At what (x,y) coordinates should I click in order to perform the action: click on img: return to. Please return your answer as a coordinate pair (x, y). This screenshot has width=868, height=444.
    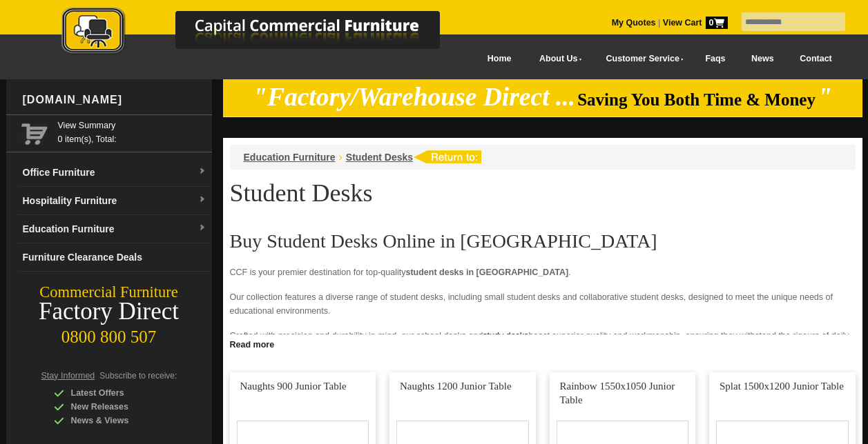
    Looking at the image, I should click on (446, 156).